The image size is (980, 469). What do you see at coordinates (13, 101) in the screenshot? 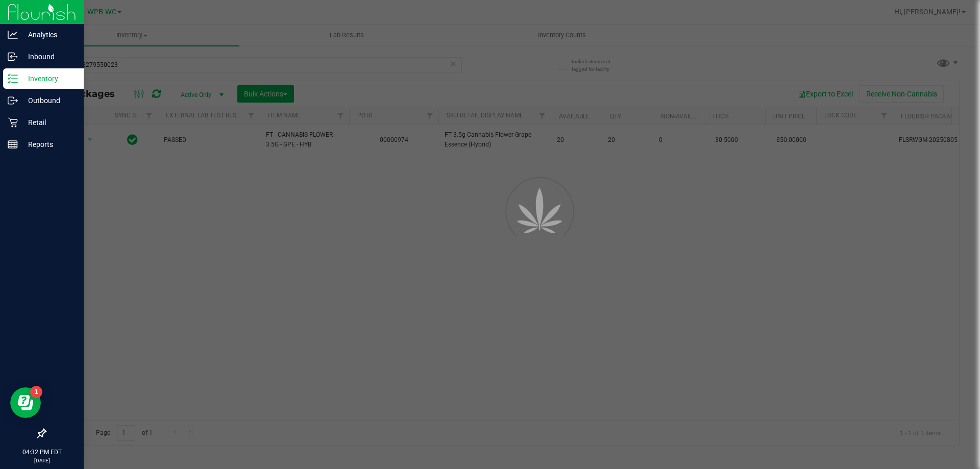
I see `inline-svg: Outbound` at bounding box center [13, 101].